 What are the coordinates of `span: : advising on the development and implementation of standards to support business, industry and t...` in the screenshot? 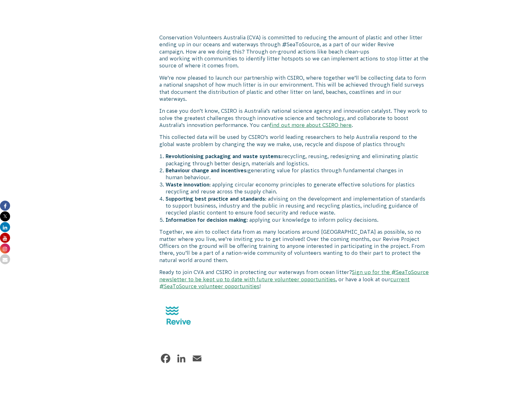 It's located at (296, 206).